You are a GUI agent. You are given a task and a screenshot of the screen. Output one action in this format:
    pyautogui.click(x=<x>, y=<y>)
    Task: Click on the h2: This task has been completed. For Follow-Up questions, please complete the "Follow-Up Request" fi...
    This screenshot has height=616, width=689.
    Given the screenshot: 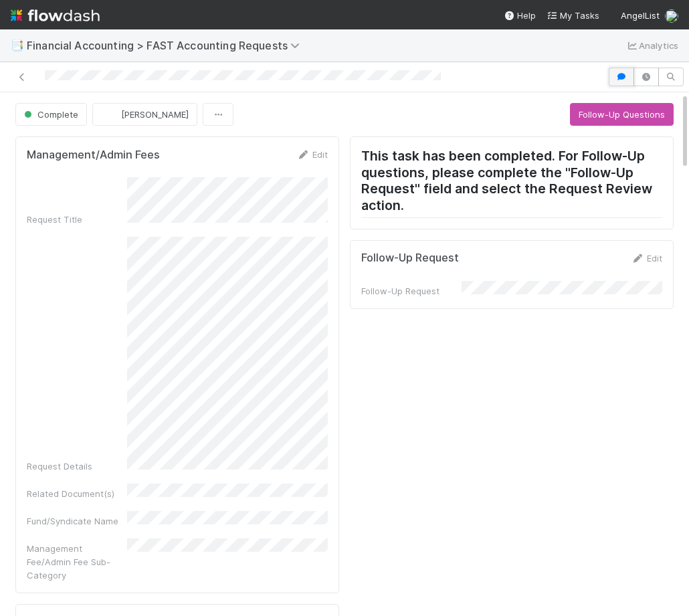 What is the action you would take?
    pyautogui.click(x=512, y=183)
    